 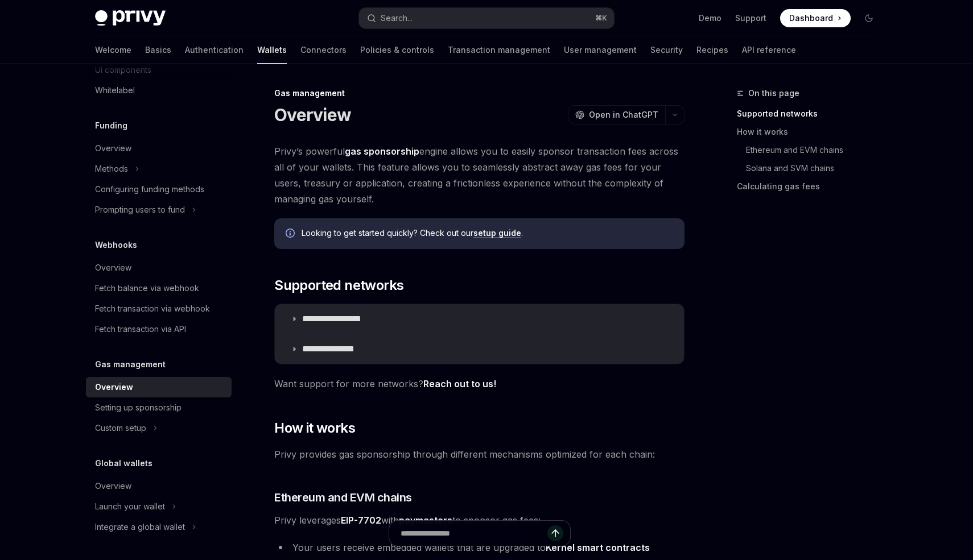 I want to click on a: Policies & controls, so click(x=397, y=50).